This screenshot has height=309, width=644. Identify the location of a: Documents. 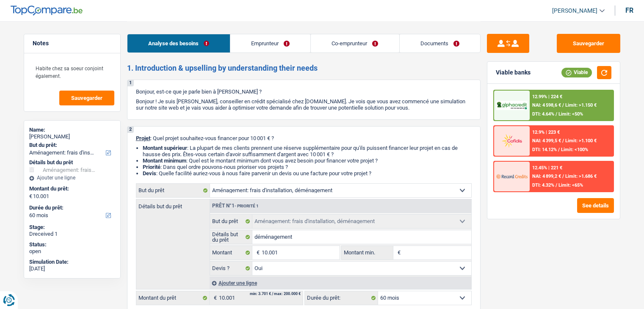
(440, 43).